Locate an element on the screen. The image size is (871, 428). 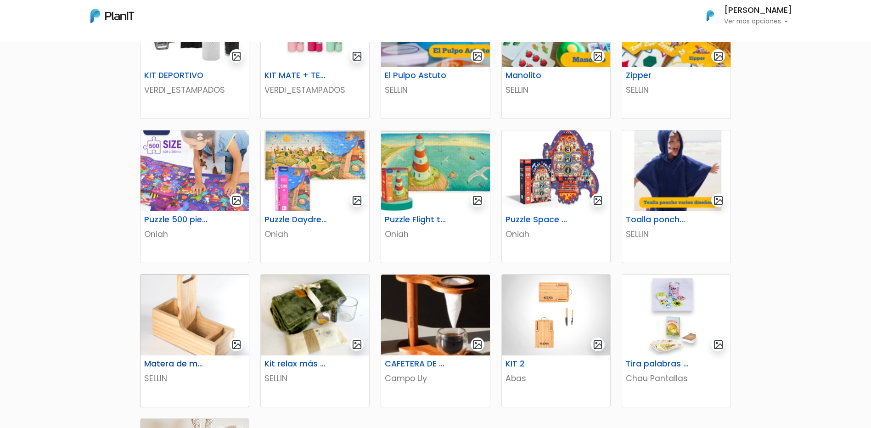
a: gallery-light CAFETERA DE GOTEO Campo Uy is located at coordinates (435, 341).